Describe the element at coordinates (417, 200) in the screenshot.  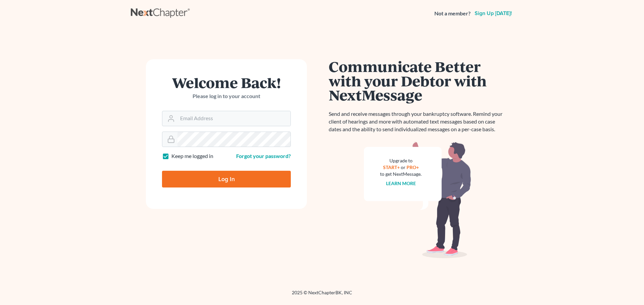
I see `img: nextmessage_bg-59042aed3d76b12b5cd301f8e5b87938c9018125f34e5fa2b7a6b67550977c72.svg` at that location.